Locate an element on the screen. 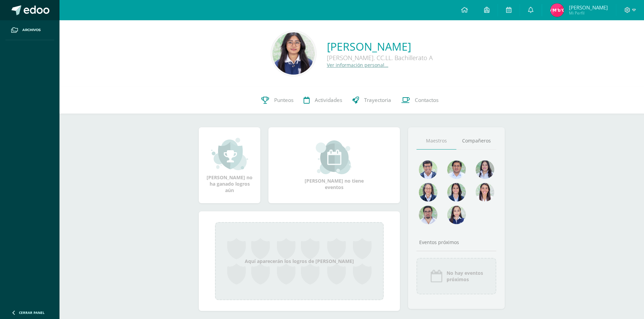 This screenshot has width=644, height=319. img: 1e7bfa517bf798cc96a9d855bf172288.png is located at coordinates (457, 170).